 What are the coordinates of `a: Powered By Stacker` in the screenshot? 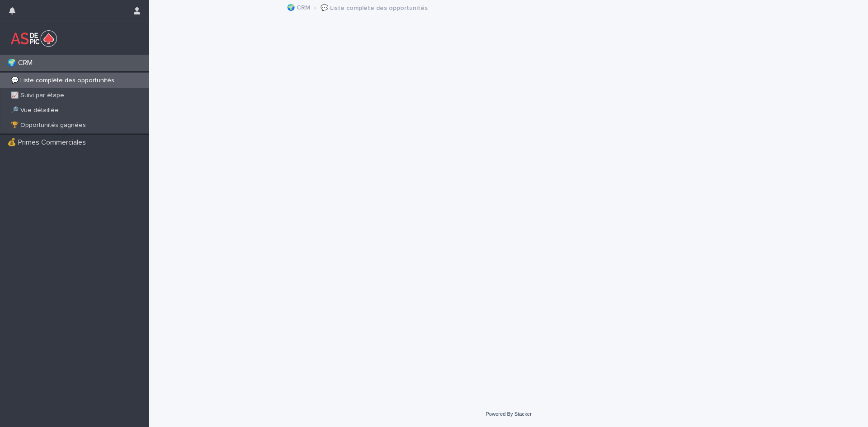 It's located at (508, 414).